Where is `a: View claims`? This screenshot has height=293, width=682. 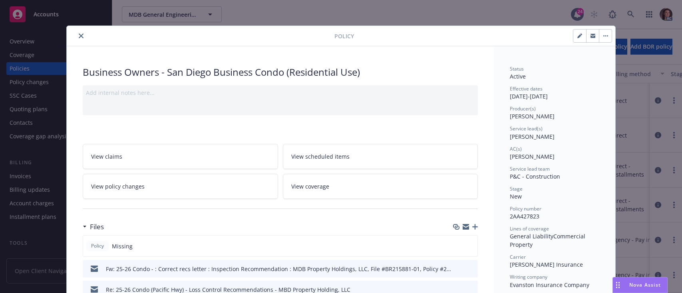 a: View claims is located at coordinates (180, 157).